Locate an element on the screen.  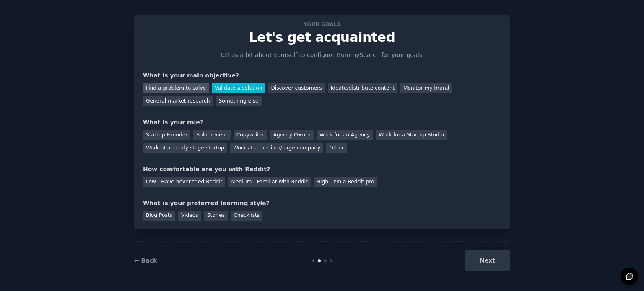
div: Stories is located at coordinates (216, 216).